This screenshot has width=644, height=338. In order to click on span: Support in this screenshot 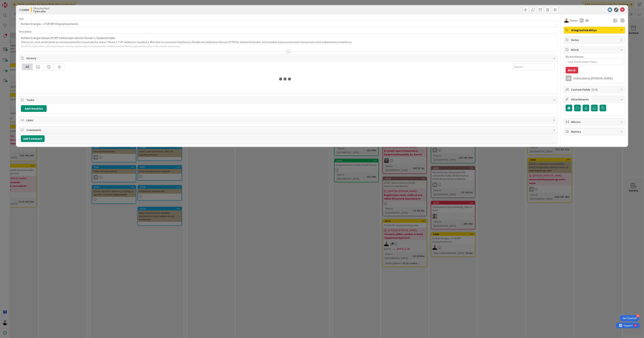, I will do `click(12, 3)`.